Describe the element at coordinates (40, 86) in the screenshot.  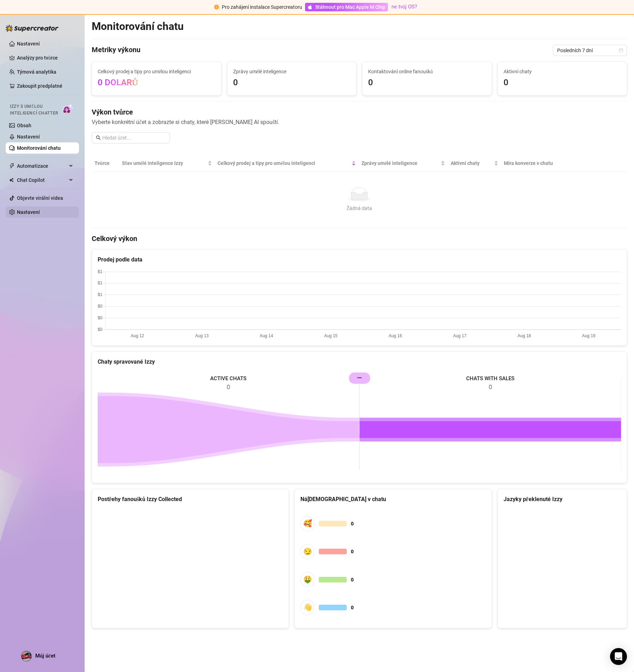
I see `a: Zakoupit předplatné` at that location.